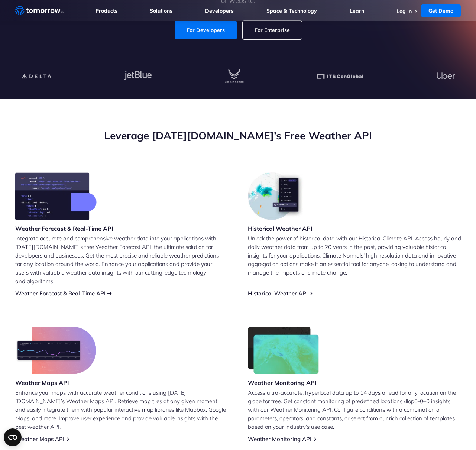 The image size is (476, 450). Describe the element at coordinates (284, 383) in the screenshot. I see `h3: Weather Monitoring API` at that location.